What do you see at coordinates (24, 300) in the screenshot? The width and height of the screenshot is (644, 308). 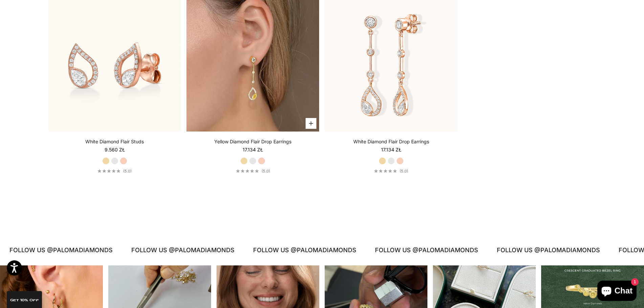 I see `div: GET 10% Off` at bounding box center [24, 300].